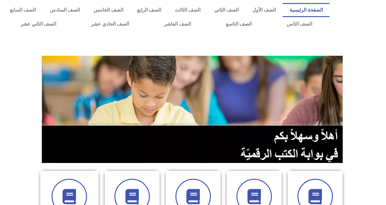 Image resolution: width=386 pixels, height=205 pixels. What do you see at coordinates (65, 10) in the screenshot?
I see `a: الصف السادس` at bounding box center [65, 10].